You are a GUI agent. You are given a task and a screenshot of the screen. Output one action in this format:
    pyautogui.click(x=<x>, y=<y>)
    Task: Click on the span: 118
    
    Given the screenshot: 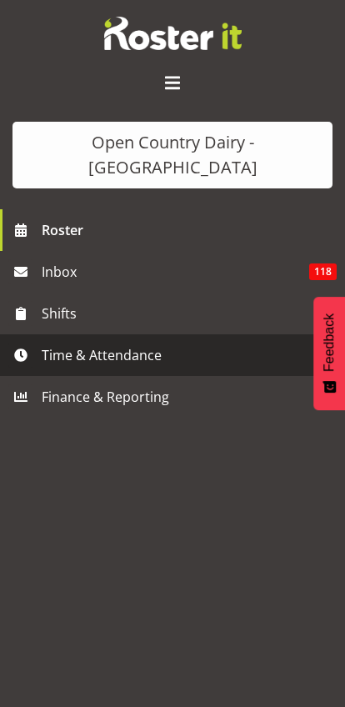 What is the action you would take?
    pyautogui.click(x=323, y=272)
    